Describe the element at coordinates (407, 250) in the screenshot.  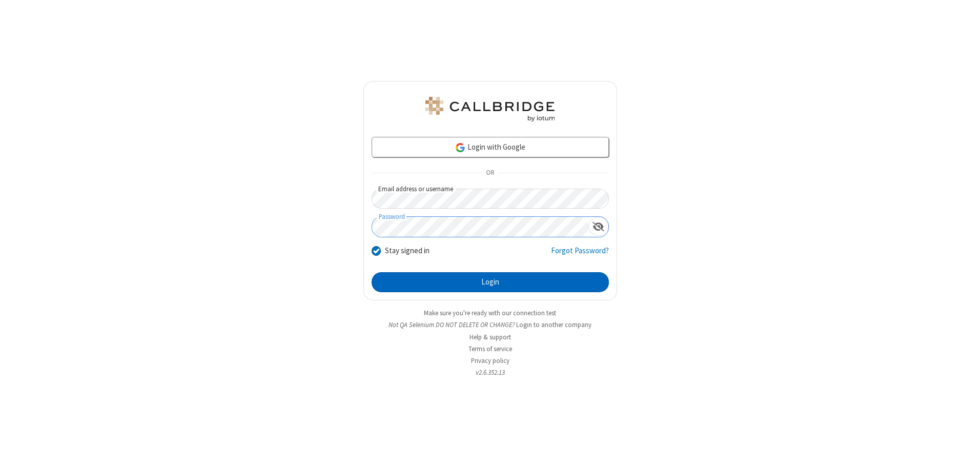
I see `label: Stay signed in` at that location.